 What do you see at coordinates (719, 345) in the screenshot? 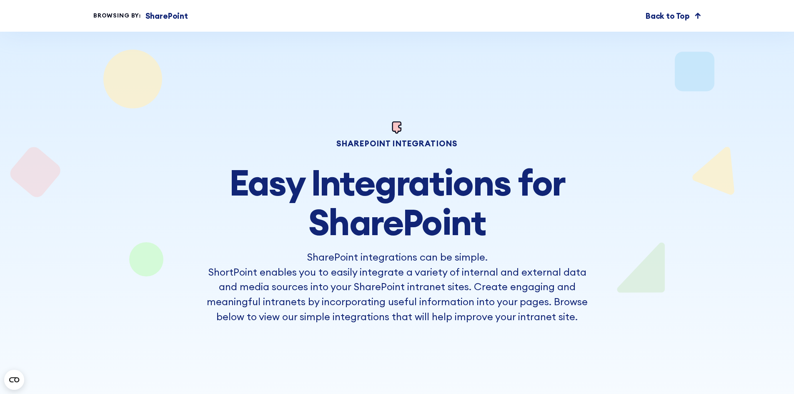
I see `div: Widget συνομιλίας` at bounding box center [719, 345].